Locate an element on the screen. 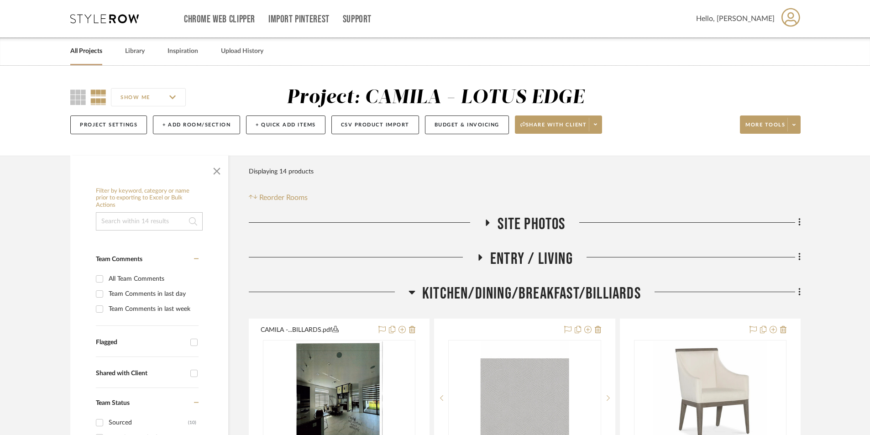  div: Shared with Client is located at coordinates (141, 373).